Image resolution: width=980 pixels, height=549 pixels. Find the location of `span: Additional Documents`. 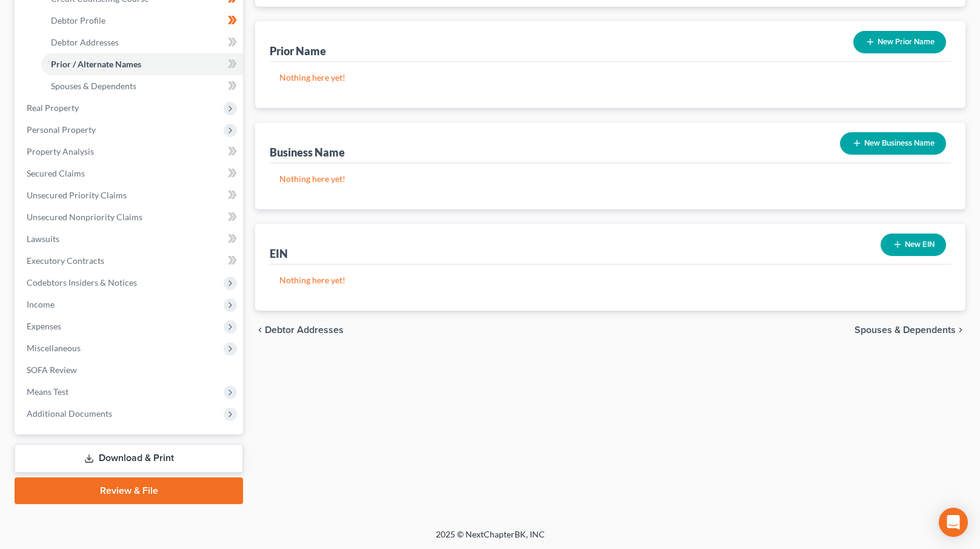

span: Additional Documents is located at coordinates (69, 413).